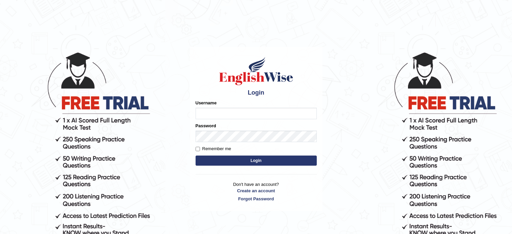  Describe the element at coordinates (197, 149) in the screenshot. I see `input: Remember me` at that location.